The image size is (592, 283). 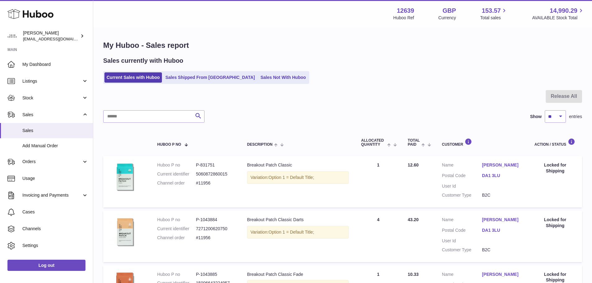 I want to click on a: Current Sales with Huboo, so click(x=133, y=77).